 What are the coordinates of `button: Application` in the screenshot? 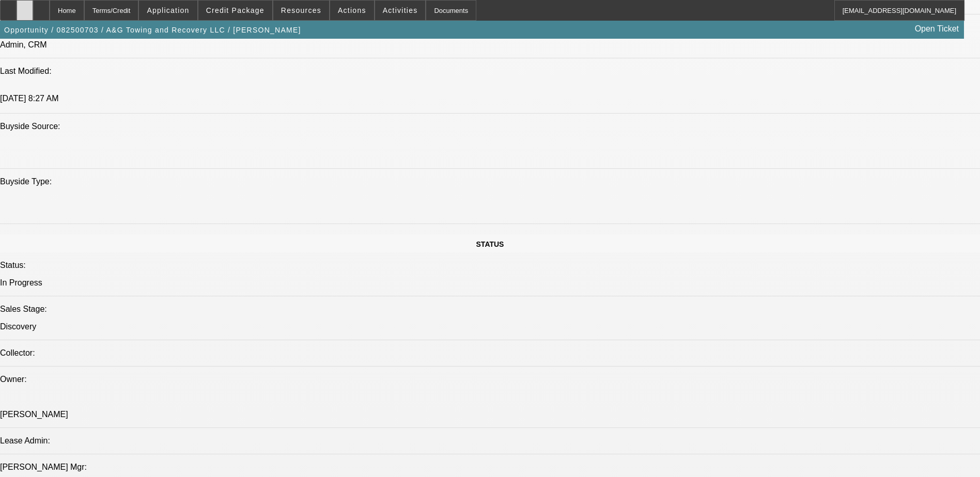 It's located at (168, 10).